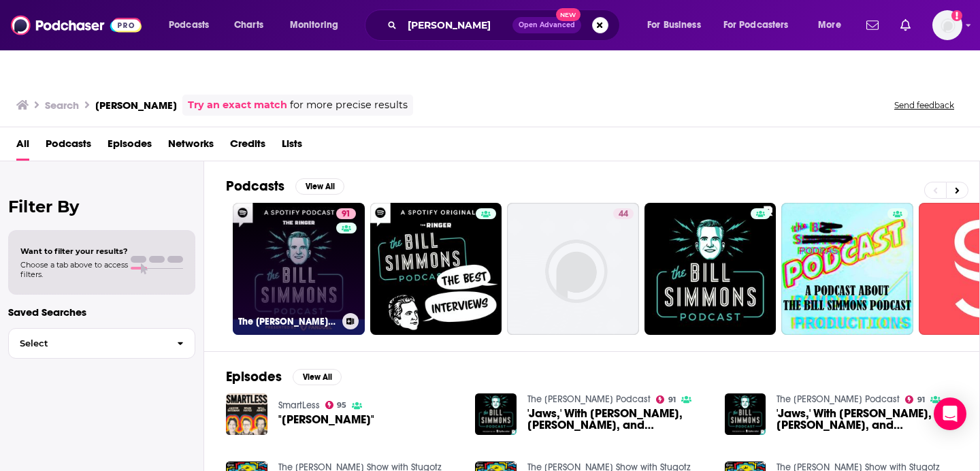 The width and height of the screenshot is (980, 471). Describe the element at coordinates (191, 146) in the screenshot. I see `a: Networks` at that location.